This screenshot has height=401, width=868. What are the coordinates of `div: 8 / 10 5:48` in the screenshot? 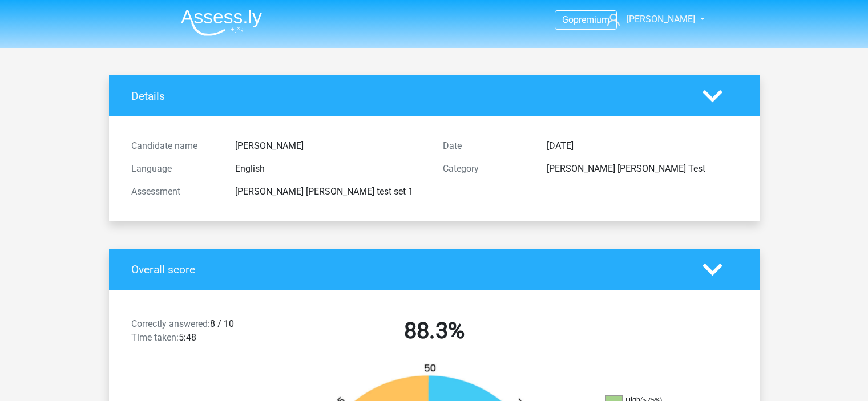 It's located at (200, 333).